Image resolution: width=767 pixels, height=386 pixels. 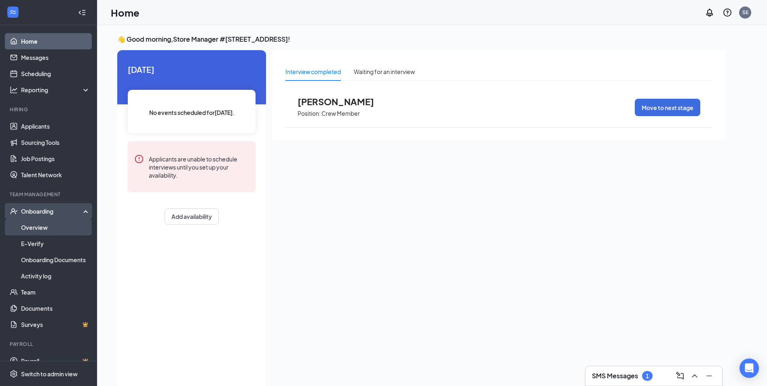 What do you see at coordinates (55, 175) in the screenshot?
I see `a: Talent Network` at bounding box center [55, 175].